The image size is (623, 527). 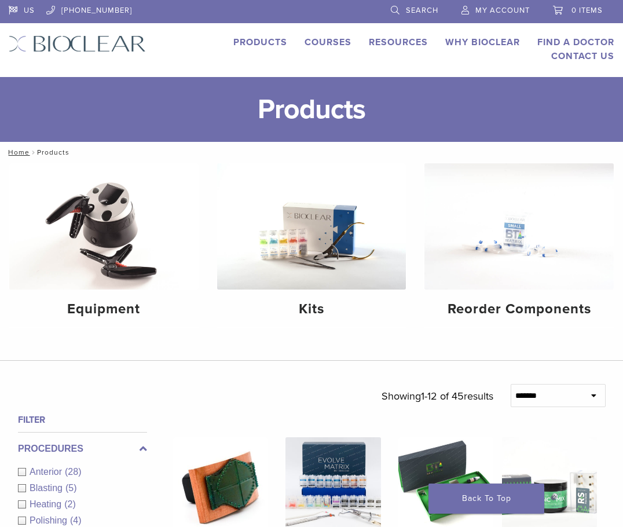 I want to click on span: Anterior, so click(x=47, y=471).